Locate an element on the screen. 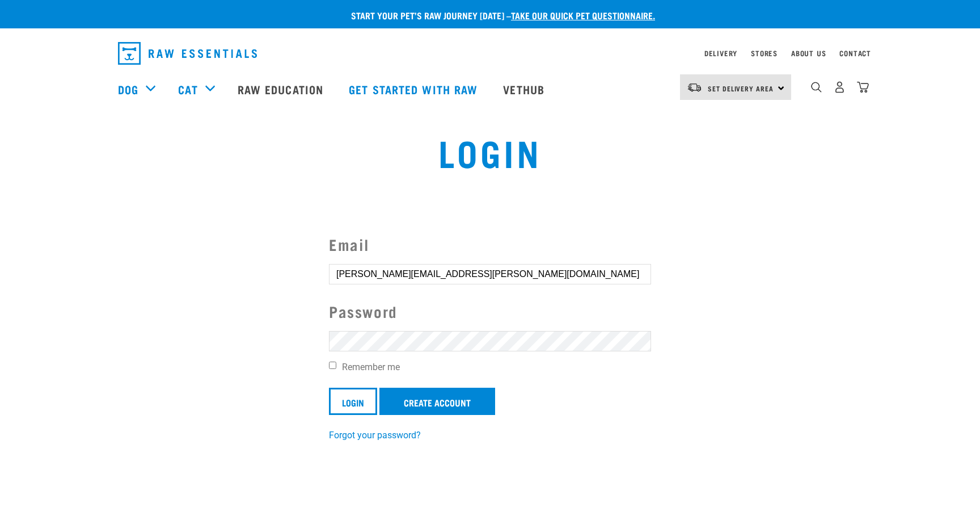 The height and width of the screenshot is (524, 980). a: Raw Education is located at coordinates (282, 89).